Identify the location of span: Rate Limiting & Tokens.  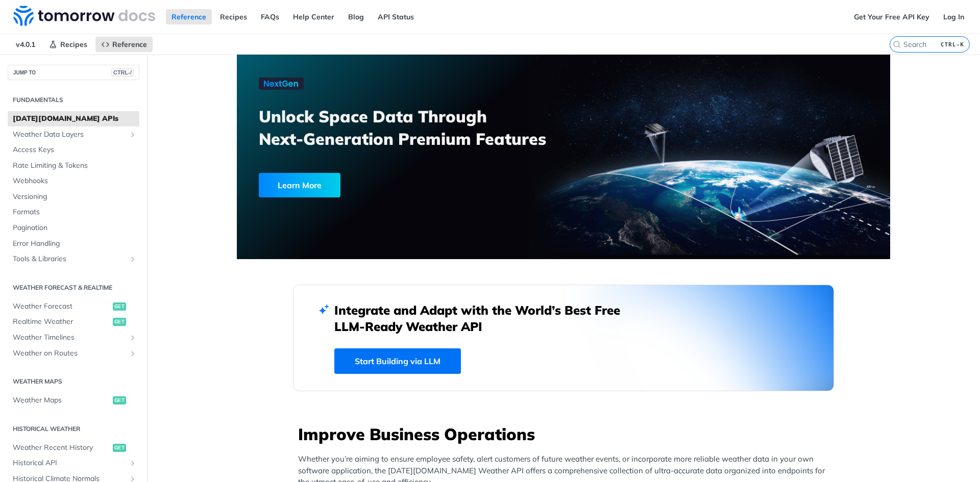
(74, 166).